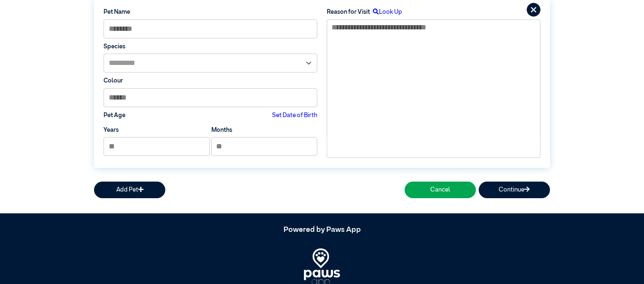  What do you see at coordinates (211, 81) in the screenshot?
I see `label: Colour` at bounding box center [211, 81].